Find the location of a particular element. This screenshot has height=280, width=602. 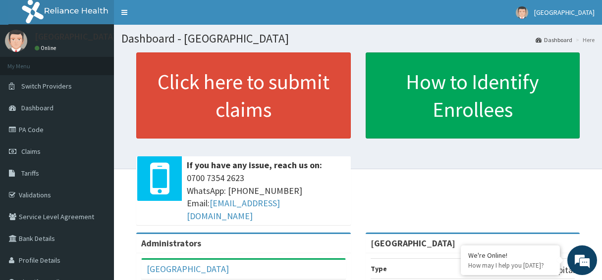

span: Switch Providers is located at coordinates (47, 86).